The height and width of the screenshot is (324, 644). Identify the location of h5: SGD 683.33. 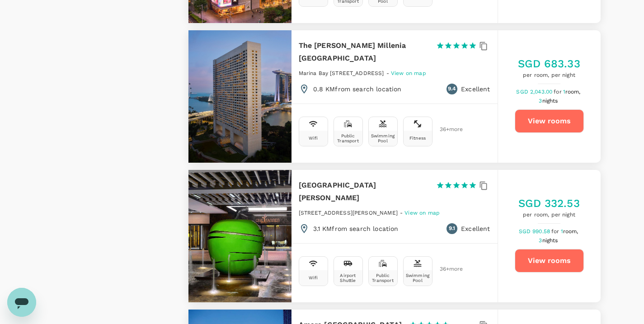
(549, 64).